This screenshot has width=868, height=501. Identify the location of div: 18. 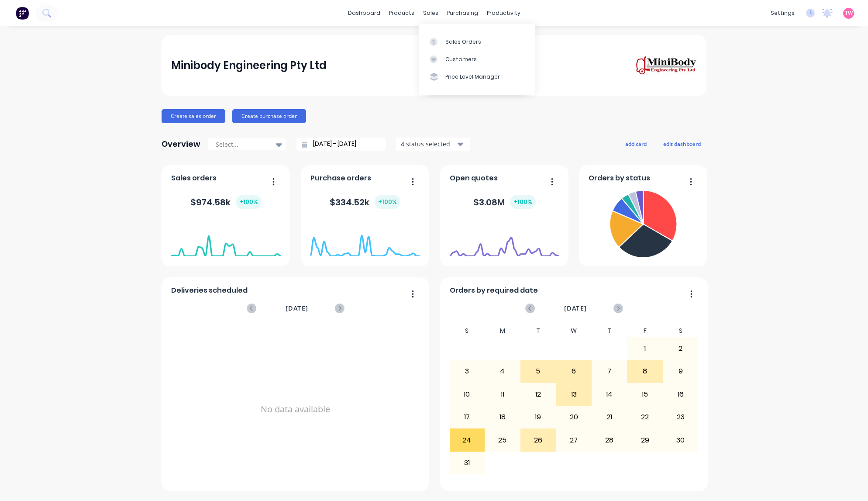
(503, 417).